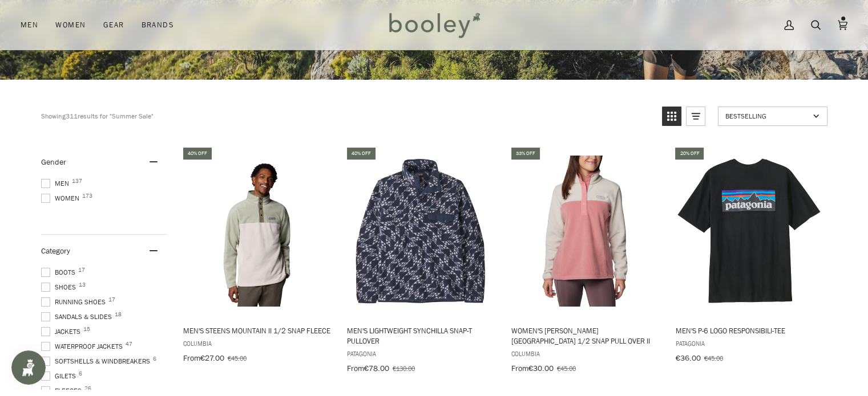 The width and height of the screenshot is (868, 396). What do you see at coordinates (77, 181) in the screenshot?
I see `span: 137` at bounding box center [77, 181].